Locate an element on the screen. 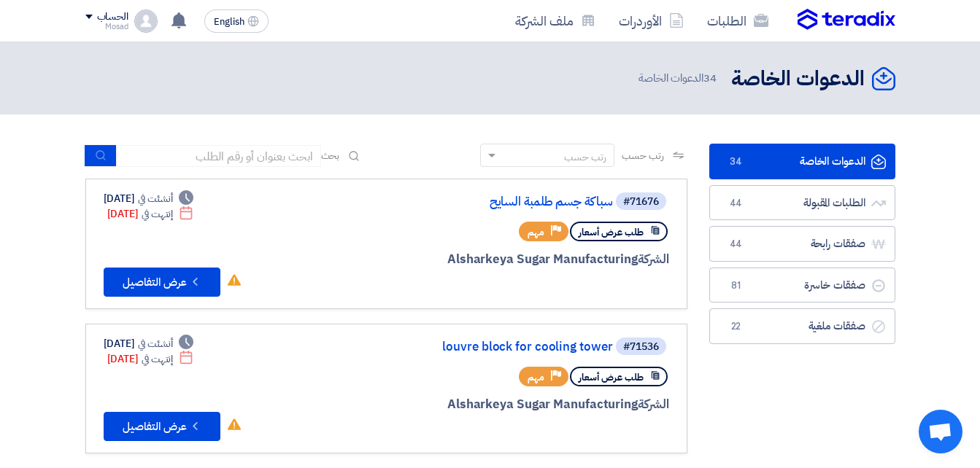  input: ابحث بعنوان أو رقم الطلب is located at coordinates (219, 156).